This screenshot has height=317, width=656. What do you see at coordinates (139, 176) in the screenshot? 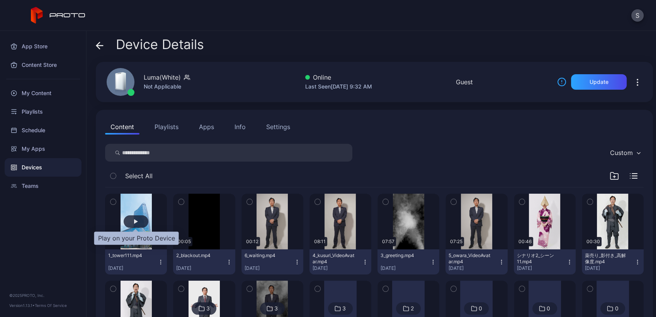
I see `span: Select All` at bounding box center [139, 176].